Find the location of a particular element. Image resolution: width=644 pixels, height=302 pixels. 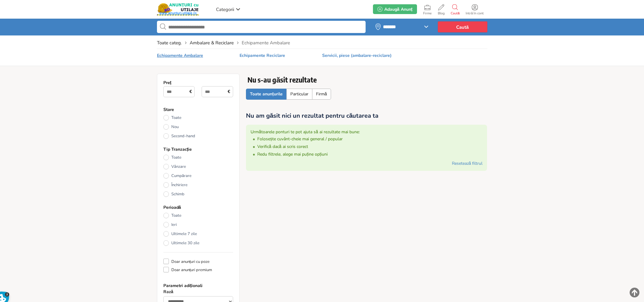

a: Ambalare & Reciclare is located at coordinates (211, 43).